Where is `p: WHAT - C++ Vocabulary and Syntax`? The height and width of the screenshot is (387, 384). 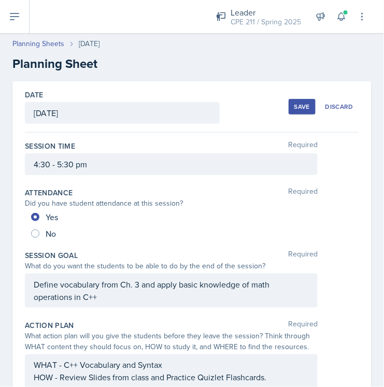
p: WHAT - C++ Vocabulary and Syntax is located at coordinates (171, 365).